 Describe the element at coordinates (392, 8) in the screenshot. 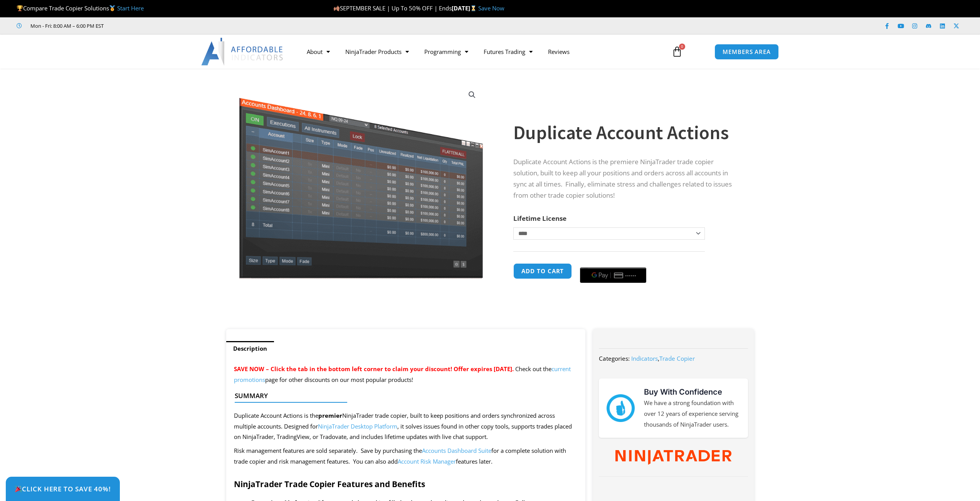

I see `span: SEPTEMBER SALE | Up To 50% OFF | Ends` at that location.